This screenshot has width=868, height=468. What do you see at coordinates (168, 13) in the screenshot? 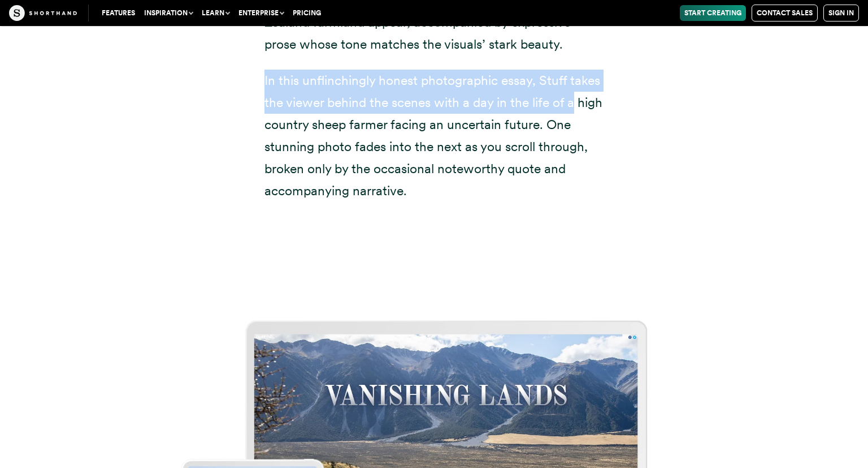
I see `button: Inspiration` at bounding box center [168, 13].